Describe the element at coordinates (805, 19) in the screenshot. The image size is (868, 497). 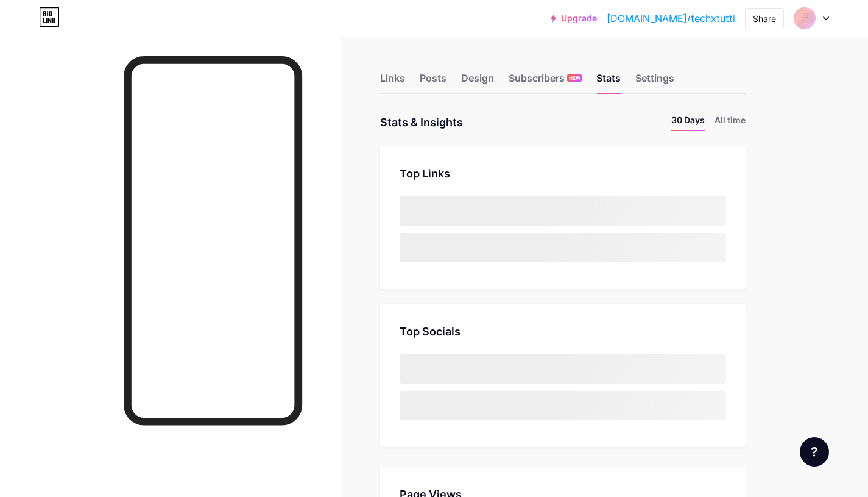
I see `img: techxtutti` at that location.